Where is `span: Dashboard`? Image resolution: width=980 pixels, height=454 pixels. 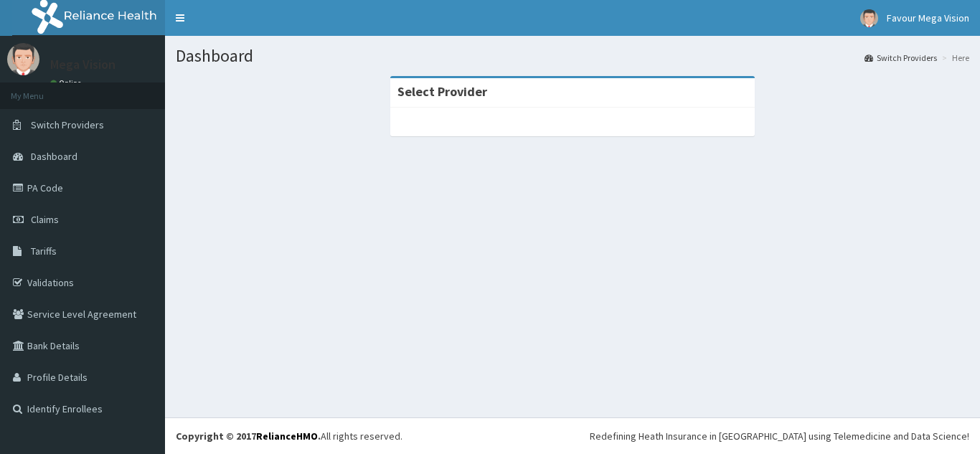
span: Dashboard is located at coordinates (54, 157).